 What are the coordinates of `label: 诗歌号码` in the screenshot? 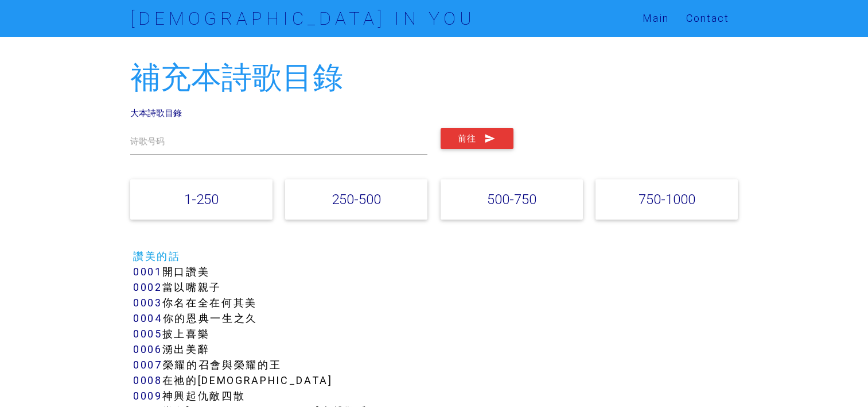 It's located at (147, 141).